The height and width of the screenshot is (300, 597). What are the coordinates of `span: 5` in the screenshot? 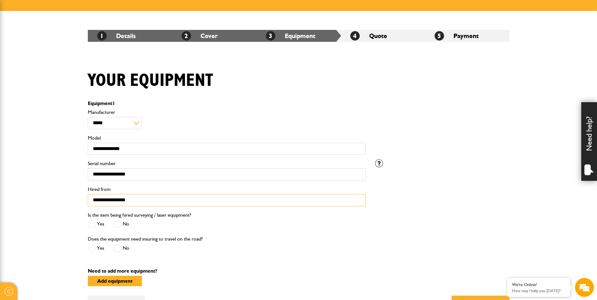 It's located at (439, 36).